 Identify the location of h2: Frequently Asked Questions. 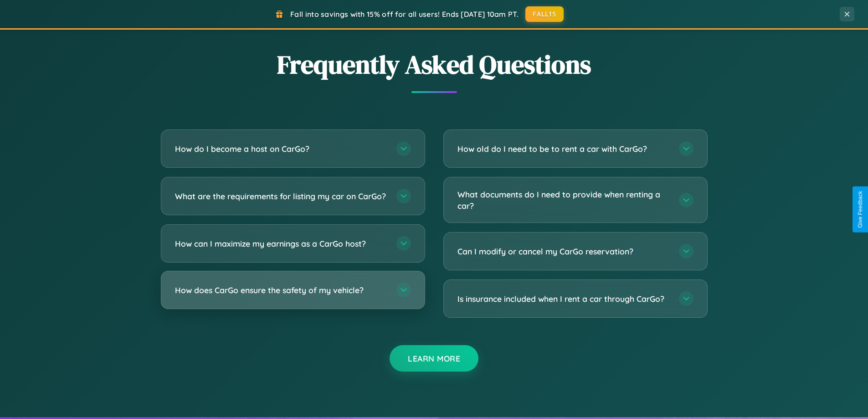
(434, 65).